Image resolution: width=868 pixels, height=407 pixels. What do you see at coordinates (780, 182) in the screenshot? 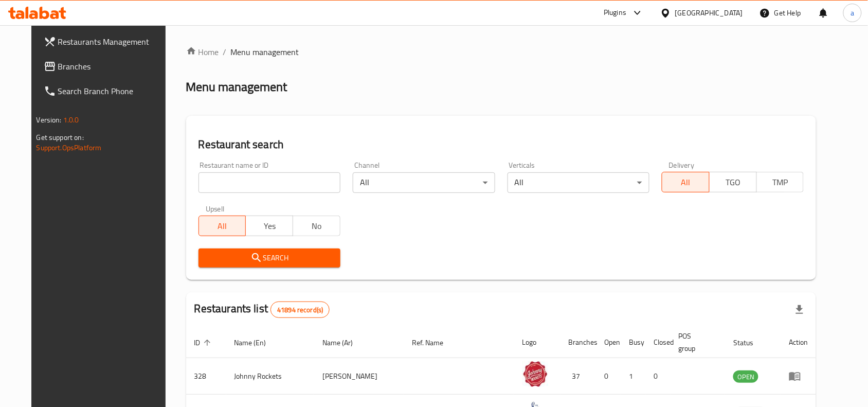
I see `button: TMP` at bounding box center [780, 182].